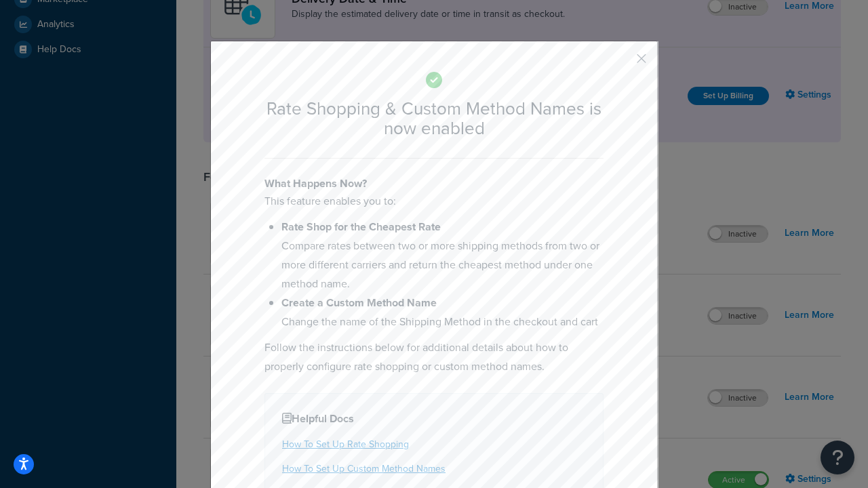  Describe the element at coordinates (434, 118) in the screenshot. I see `h2: Rate Shopping & Custom Method Names is now enabled` at that location.